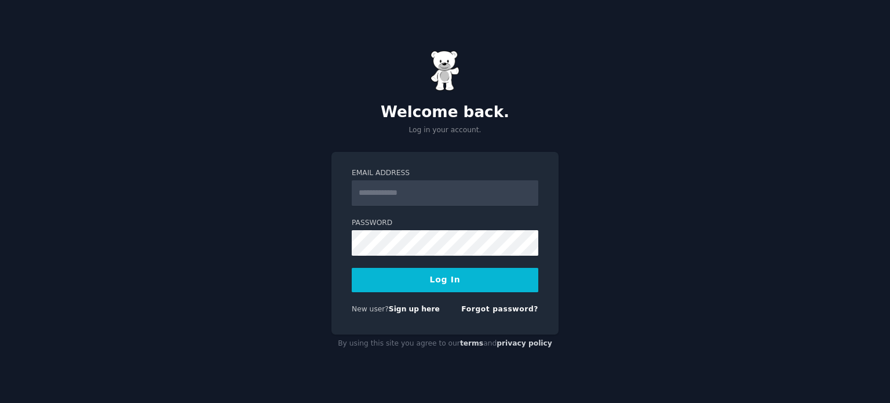  What do you see at coordinates (472, 343) in the screenshot?
I see `a: terms` at bounding box center [472, 343].